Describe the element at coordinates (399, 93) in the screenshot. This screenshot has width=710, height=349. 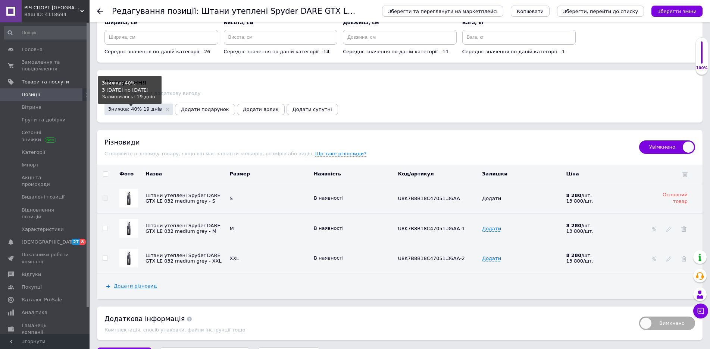
I see `div: Давайте покупцям додаткову вигоду` at that location.